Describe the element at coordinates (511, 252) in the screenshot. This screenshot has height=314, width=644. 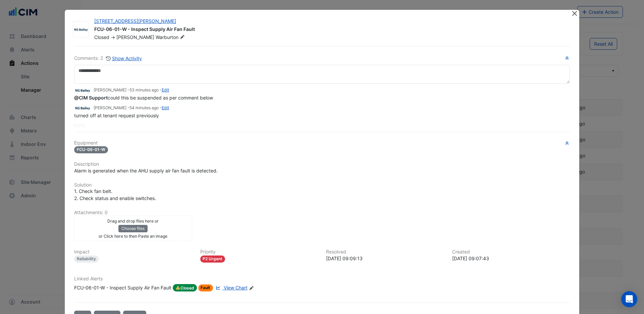
I see `h6: Created` at that location.